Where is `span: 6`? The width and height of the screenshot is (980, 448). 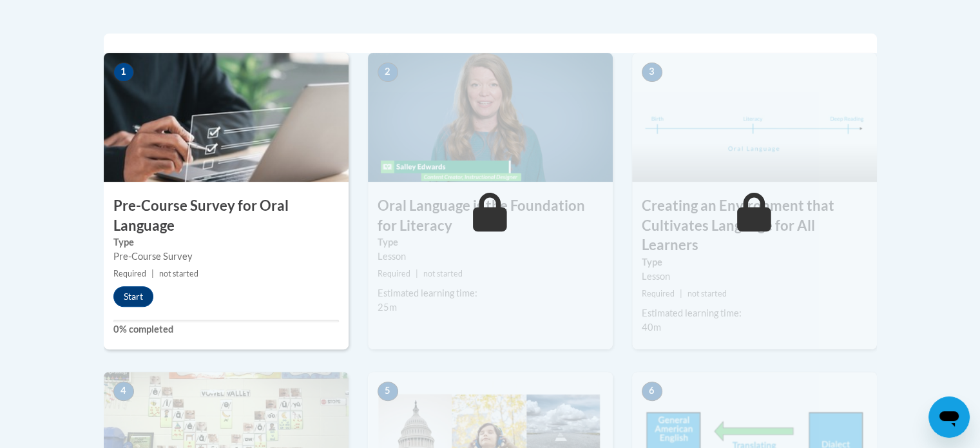 span: 6 is located at coordinates (652, 391).